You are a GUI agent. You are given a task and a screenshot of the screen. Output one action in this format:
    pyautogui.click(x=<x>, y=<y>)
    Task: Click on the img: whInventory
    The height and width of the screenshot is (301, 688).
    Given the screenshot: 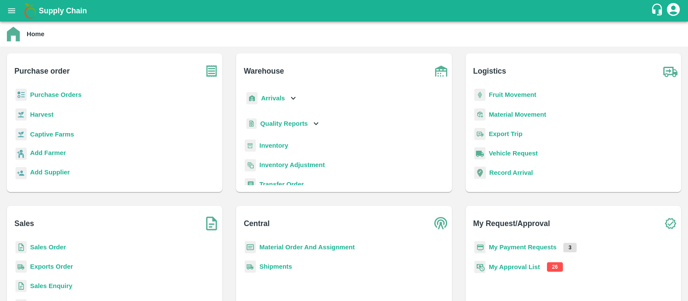 What is the action you would take?
    pyautogui.click(x=250, y=145)
    